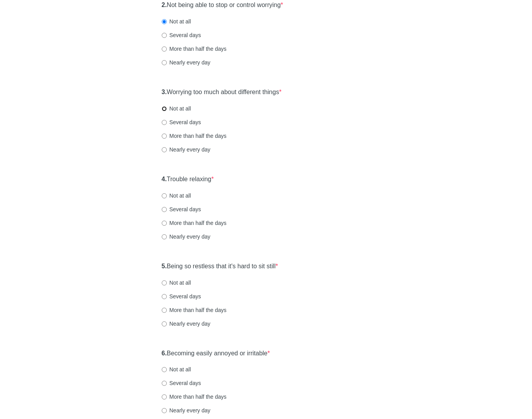 This screenshot has height=419, width=532. Describe the element at coordinates (164, 4) in the screenshot. I see `strong: 2.` at that location.